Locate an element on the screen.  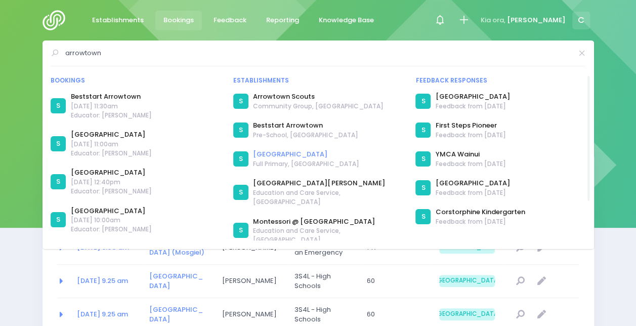
a: YMCA Wainui is located at coordinates (470, 154).